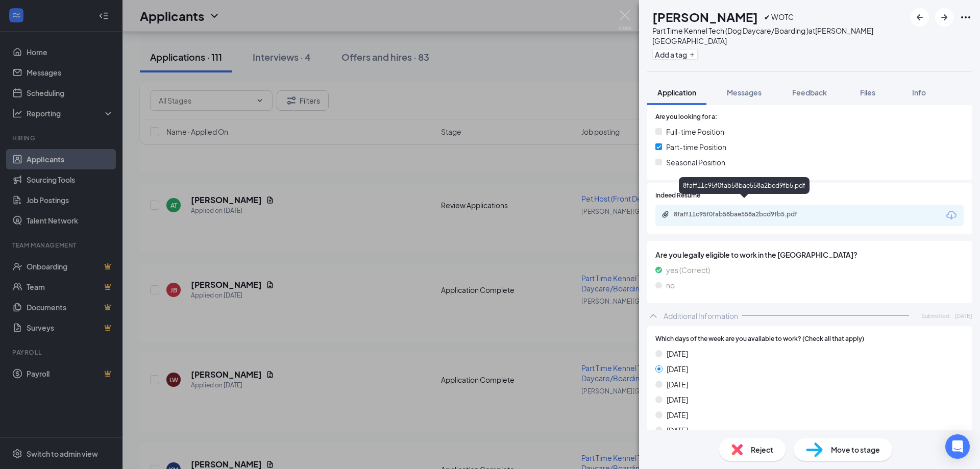  What do you see at coordinates (745, 92) in the screenshot?
I see `span: Messages` at bounding box center [745, 92].